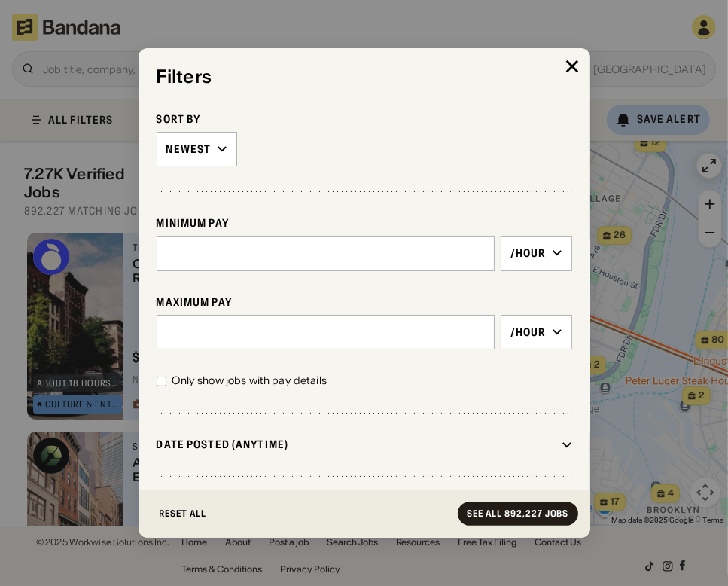 This screenshot has height=586, width=728. What do you see at coordinates (356, 444) in the screenshot?
I see `div: Date Posted (Anytime)` at bounding box center [356, 444].